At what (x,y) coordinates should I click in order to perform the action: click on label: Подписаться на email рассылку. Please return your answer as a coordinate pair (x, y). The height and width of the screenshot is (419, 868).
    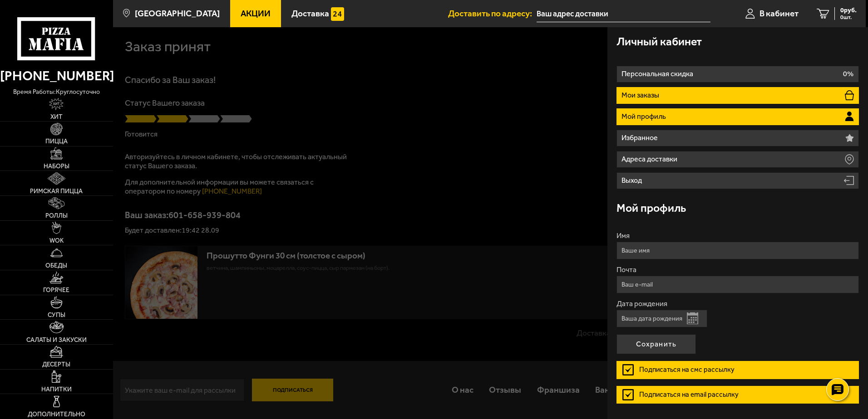
    Looking at the image, I should click on (738, 395).